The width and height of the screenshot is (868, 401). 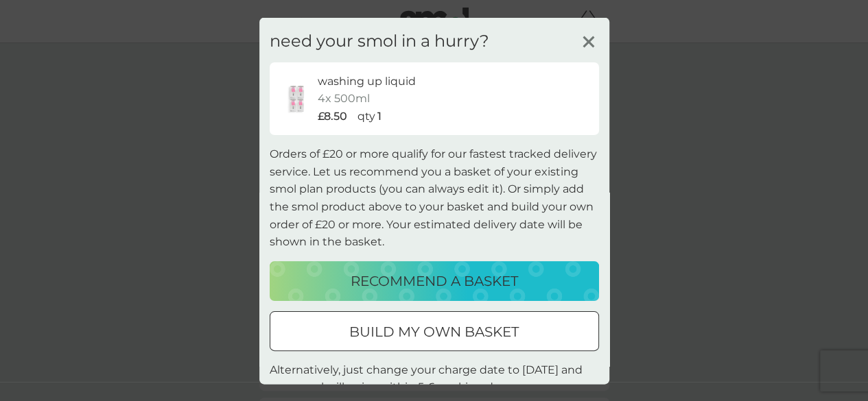 What do you see at coordinates (344, 99) in the screenshot?
I see `p: 4x 500ml` at bounding box center [344, 99].